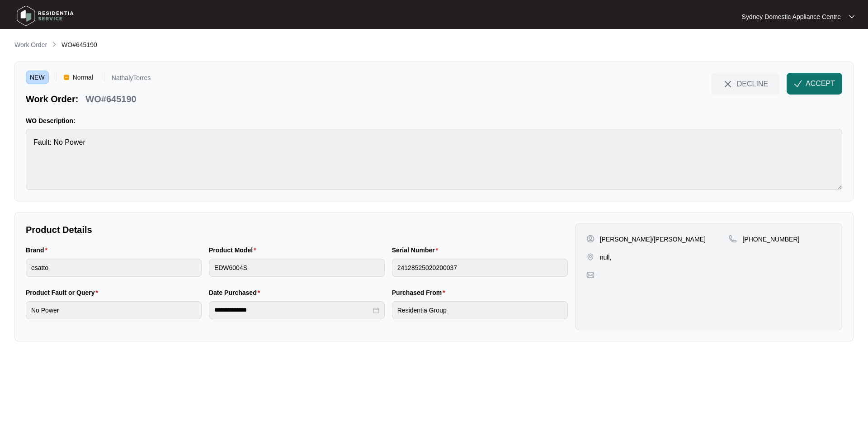 The width and height of the screenshot is (868, 431). I want to click on p: Sydney Domestic Appliance Centre, so click(791, 17).